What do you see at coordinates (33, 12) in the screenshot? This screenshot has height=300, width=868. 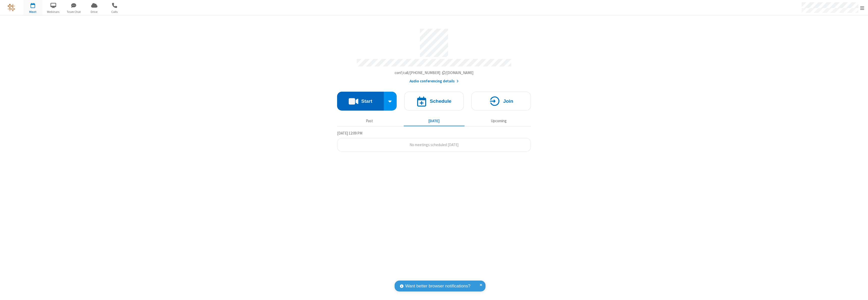 I see `span: Meet` at bounding box center [33, 12].